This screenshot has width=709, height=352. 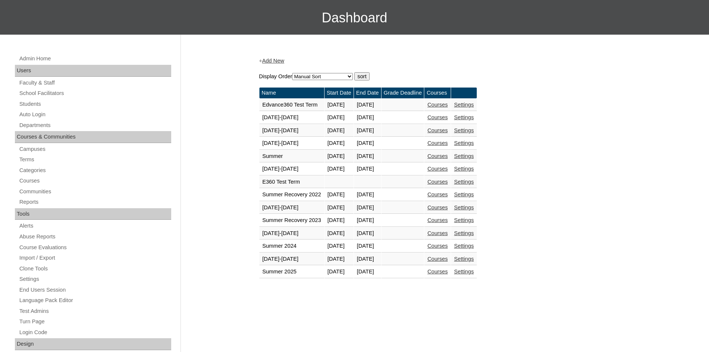 I want to click on a: Test Admins, so click(x=95, y=311).